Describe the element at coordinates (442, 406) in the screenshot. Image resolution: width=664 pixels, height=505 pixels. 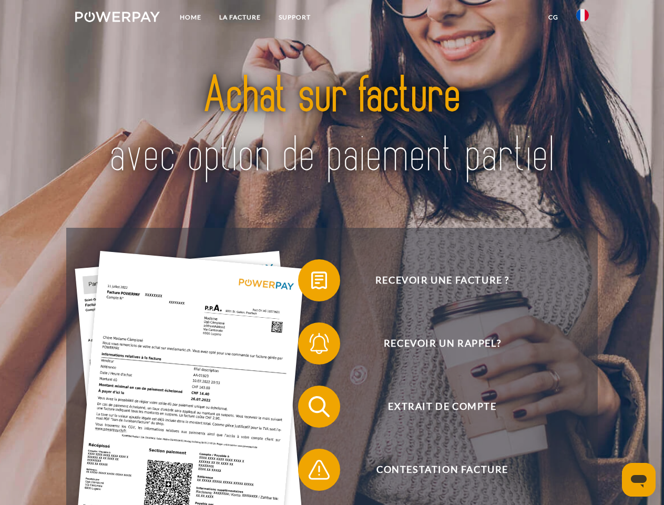
I see `span: Extrait de compte` at that location.